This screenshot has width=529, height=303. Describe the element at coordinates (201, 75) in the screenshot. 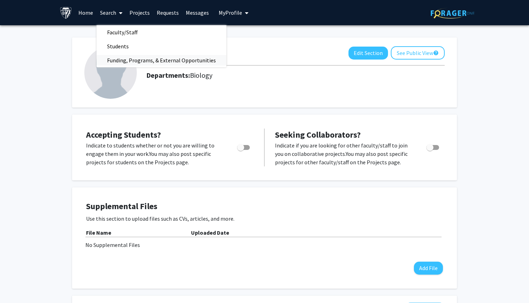

I see `span: Biology` at that location.